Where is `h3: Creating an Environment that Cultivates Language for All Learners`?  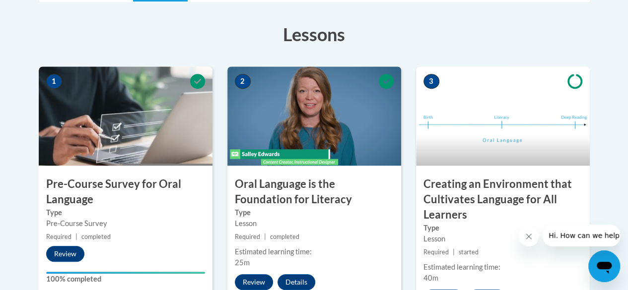 h3: Creating an Environment that Cultivates Language for All Learners is located at coordinates (503, 200).